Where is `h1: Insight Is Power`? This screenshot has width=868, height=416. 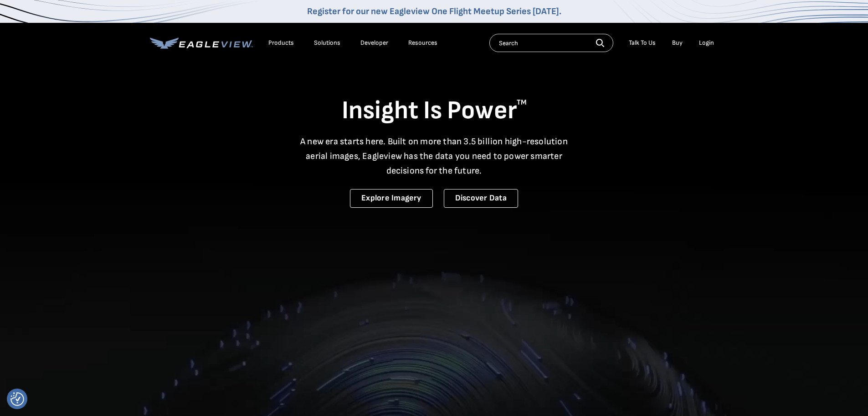
h1: Insight Is Power is located at coordinates (434, 111).